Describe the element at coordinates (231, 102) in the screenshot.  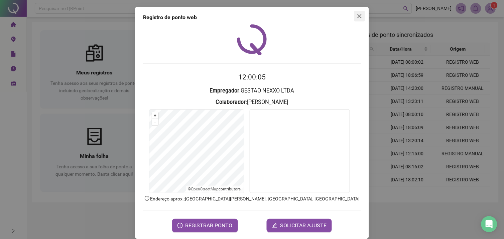
I see `strong: Colaborador` at that location.